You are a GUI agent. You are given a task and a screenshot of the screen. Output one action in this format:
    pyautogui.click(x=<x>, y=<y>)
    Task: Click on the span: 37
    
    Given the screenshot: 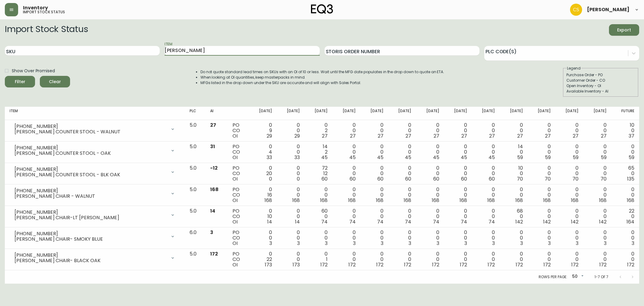 What is the action you would take?
    pyautogui.click(x=631, y=136)
    